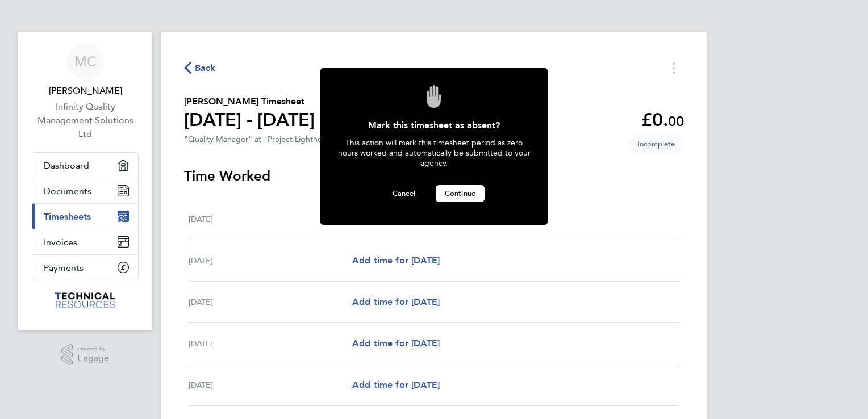 The image size is (868, 419). What do you see at coordinates (205, 68) in the screenshot?
I see `span: Back` at bounding box center [205, 68].